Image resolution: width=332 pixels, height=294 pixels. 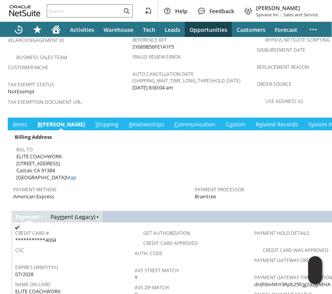 What do you see at coordinates (157, 57) in the screenshot?
I see `a: Fraud Review Error` at bounding box center [157, 57].